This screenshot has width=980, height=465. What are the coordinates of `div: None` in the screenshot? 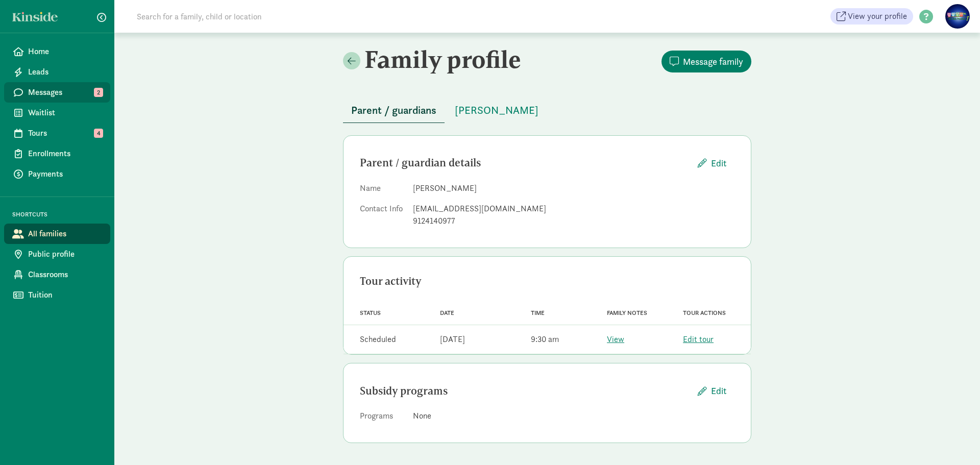 It's located at (574, 416).